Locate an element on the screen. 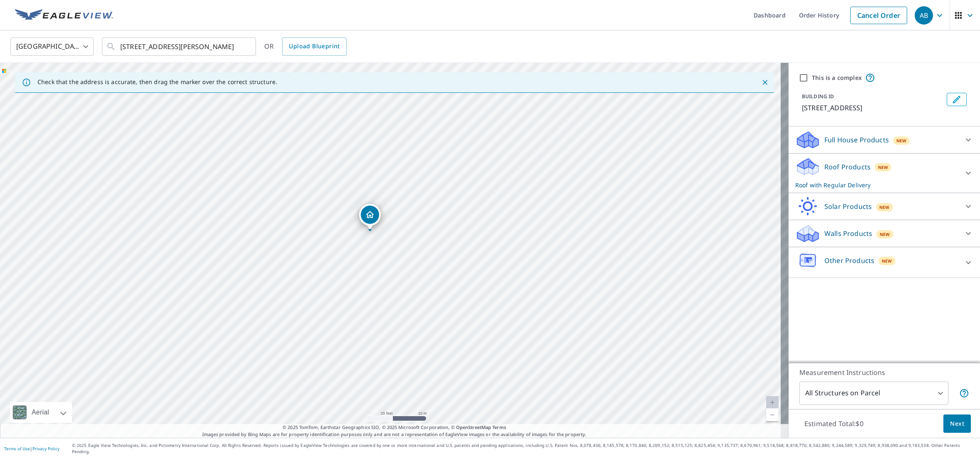  div: Roof ProductsNewRoof with Regular Delivery is located at coordinates (884, 173).